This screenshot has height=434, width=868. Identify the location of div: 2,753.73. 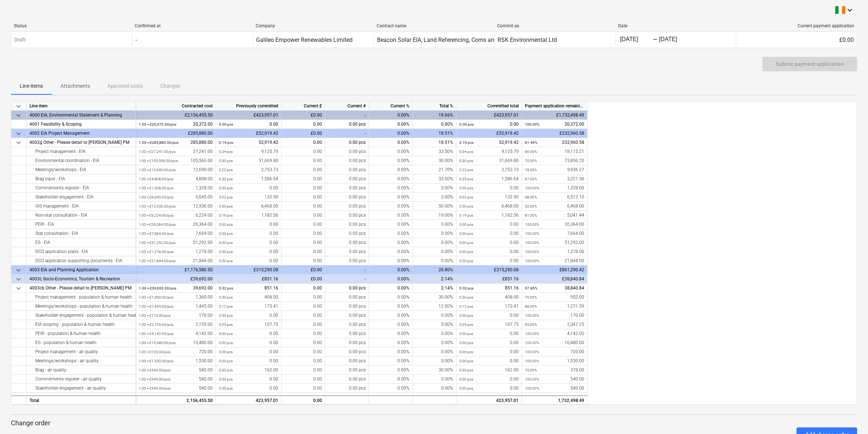
(489, 170).